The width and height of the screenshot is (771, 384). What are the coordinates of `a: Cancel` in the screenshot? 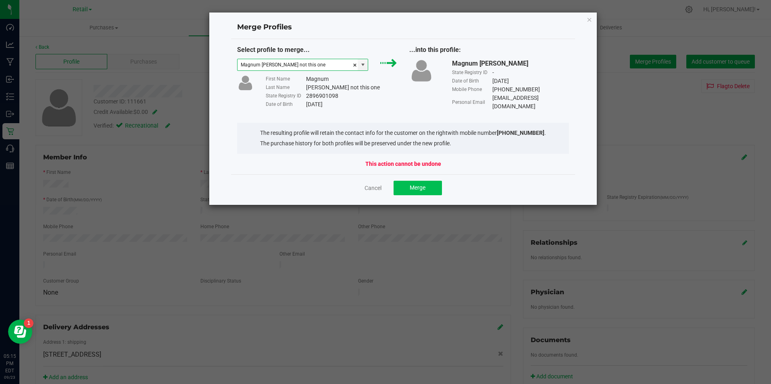 It's located at (373, 188).